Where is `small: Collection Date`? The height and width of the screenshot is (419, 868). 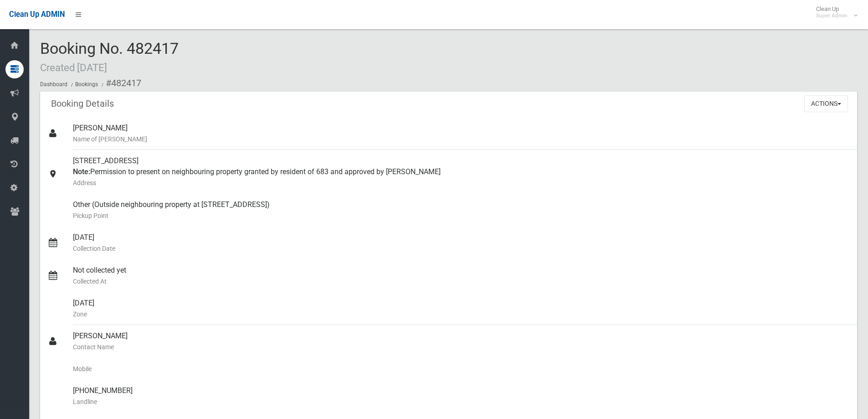
small: Collection Date is located at coordinates (461, 248).